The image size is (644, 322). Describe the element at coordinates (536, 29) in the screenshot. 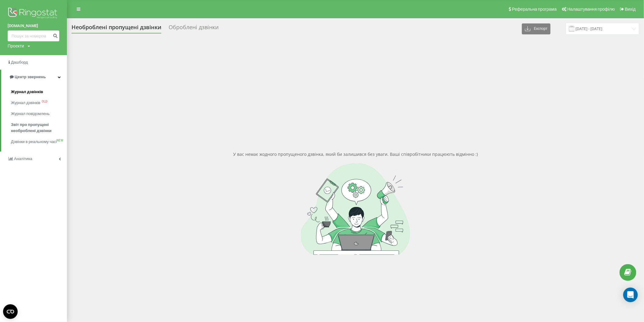

I see `button: Експорт` at that location.